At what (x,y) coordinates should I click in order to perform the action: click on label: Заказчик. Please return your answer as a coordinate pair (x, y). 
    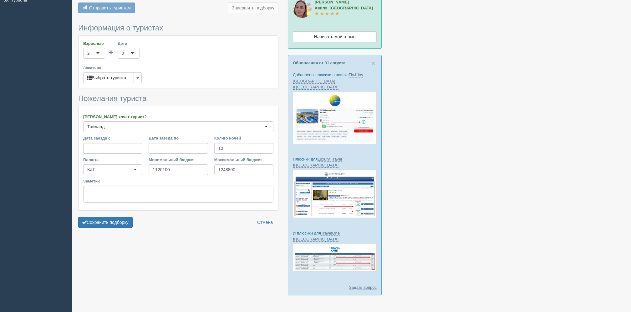
    Looking at the image, I should click on (178, 68).